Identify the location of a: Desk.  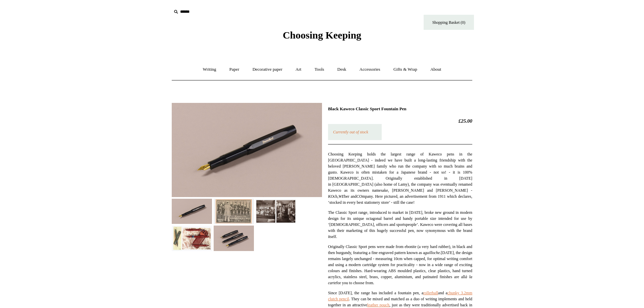
(342, 69).